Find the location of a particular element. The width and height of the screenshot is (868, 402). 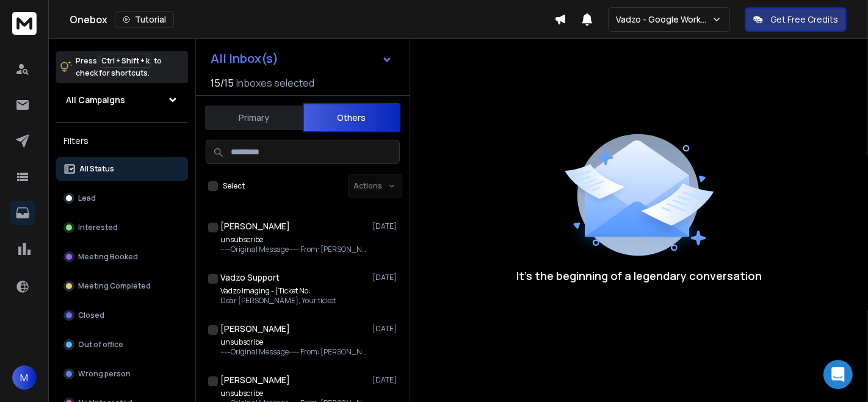

p: All Status is located at coordinates (97, 169).